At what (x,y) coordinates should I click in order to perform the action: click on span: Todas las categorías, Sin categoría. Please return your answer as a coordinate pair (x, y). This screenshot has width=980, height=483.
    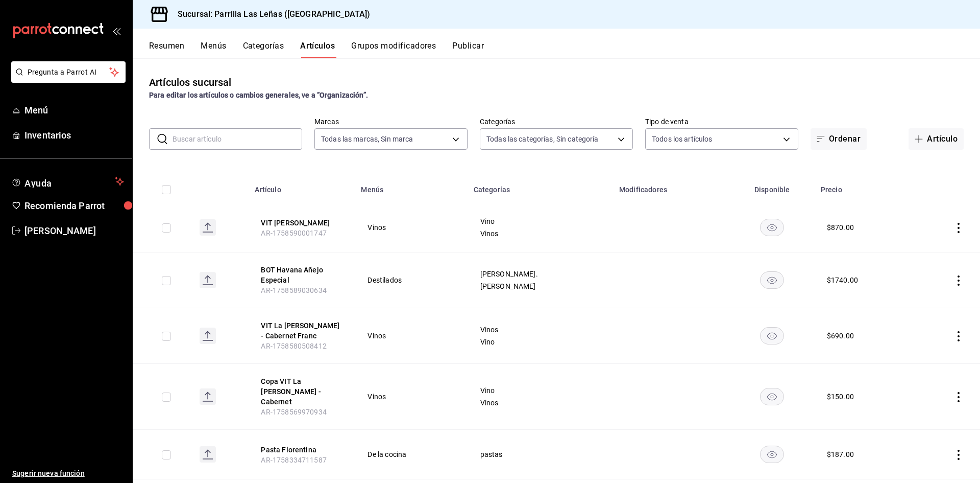
    Looking at the image, I should click on (542, 139).